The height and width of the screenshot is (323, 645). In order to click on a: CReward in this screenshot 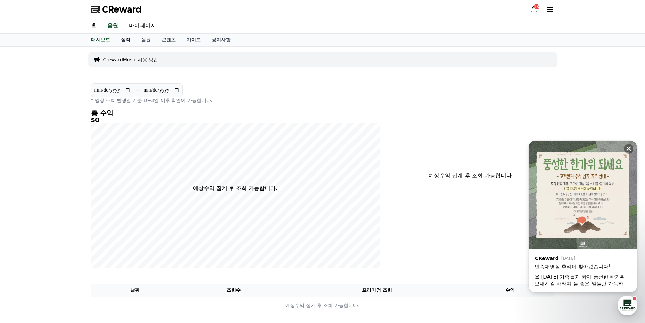, I will do `click(116, 9)`.